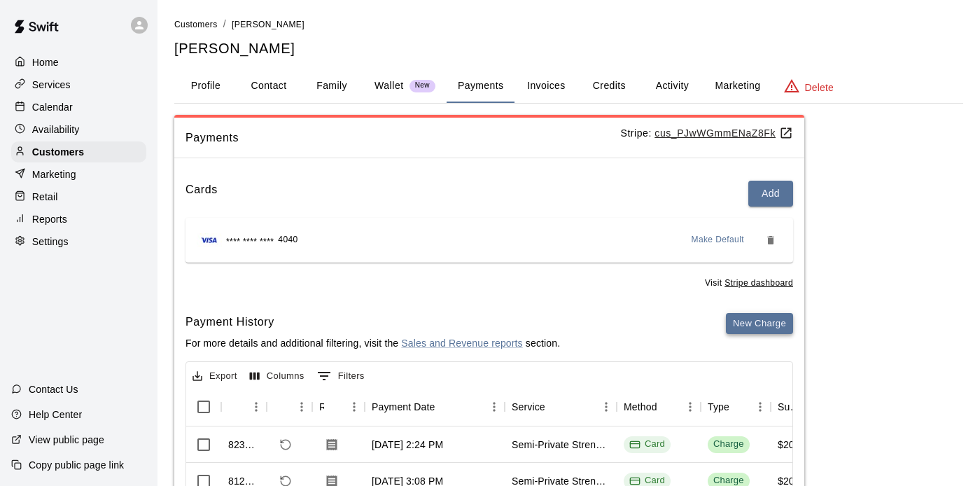 The height and width of the screenshot is (486, 980). I want to click on div: Home, so click(78, 62).